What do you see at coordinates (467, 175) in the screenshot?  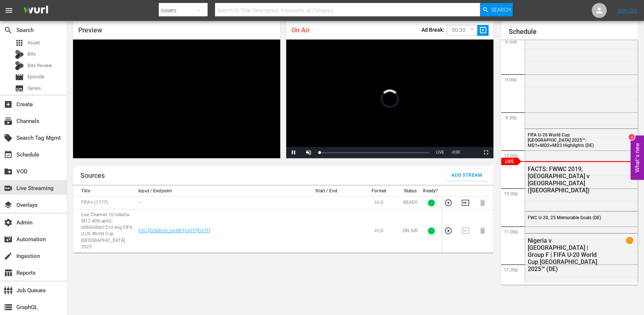 I see `button: Add Stream` at bounding box center [467, 175].